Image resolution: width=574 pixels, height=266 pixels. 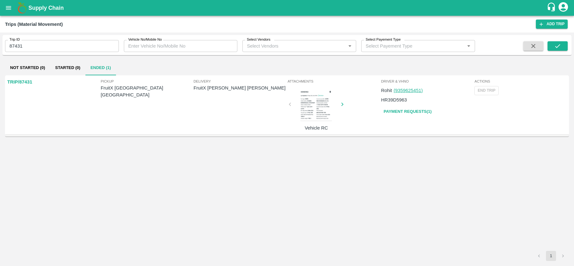 What do you see at coordinates (240, 81) in the screenshot?
I see `span: Delivery` at bounding box center [240, 81].